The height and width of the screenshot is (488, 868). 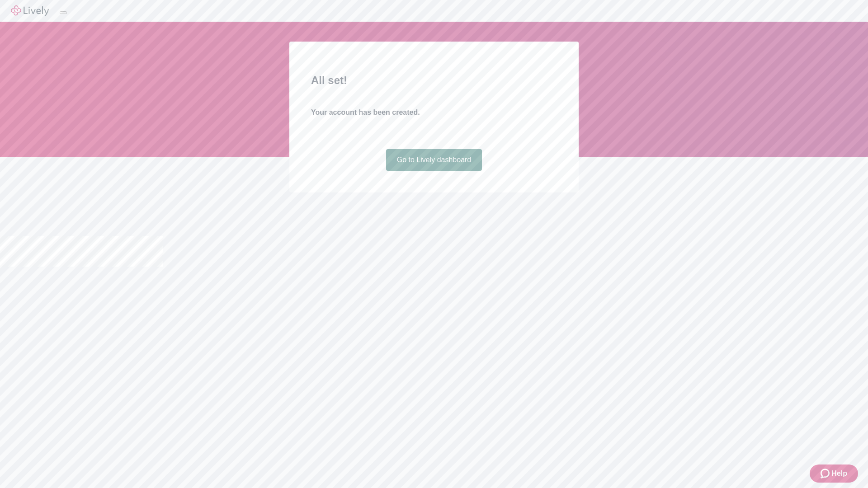 What do you see at coordinates (30, 11) in the screenshot?
I see `img: Lively` at bounding box center [30, 11].